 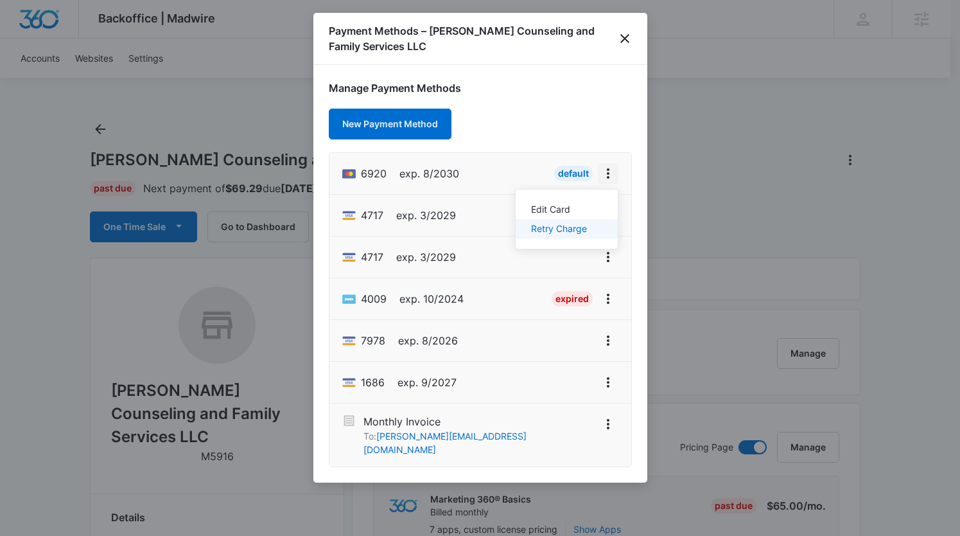 I want to click on span: exp. 8/2026, so click(x=428, y=340).